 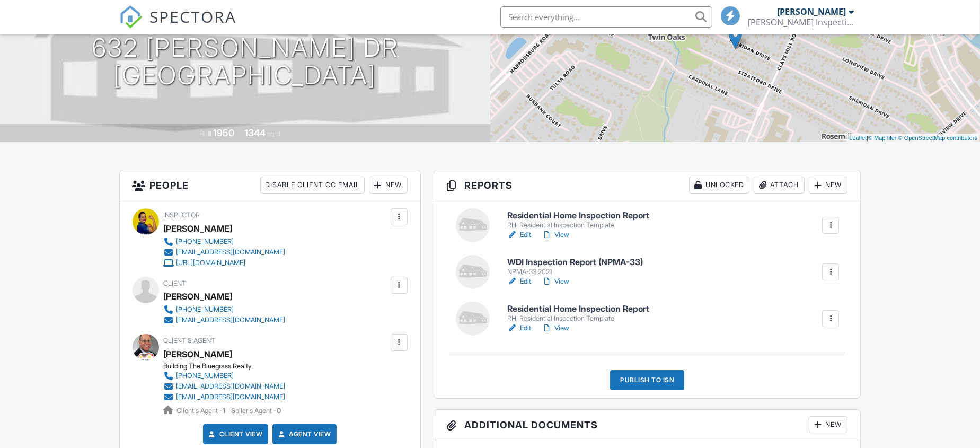 What do you see at coordinates (575, 262) in the screenshot?
I see `h6: WDI Inspection Report (NPMA-33)` at bounding box center [575, 262].